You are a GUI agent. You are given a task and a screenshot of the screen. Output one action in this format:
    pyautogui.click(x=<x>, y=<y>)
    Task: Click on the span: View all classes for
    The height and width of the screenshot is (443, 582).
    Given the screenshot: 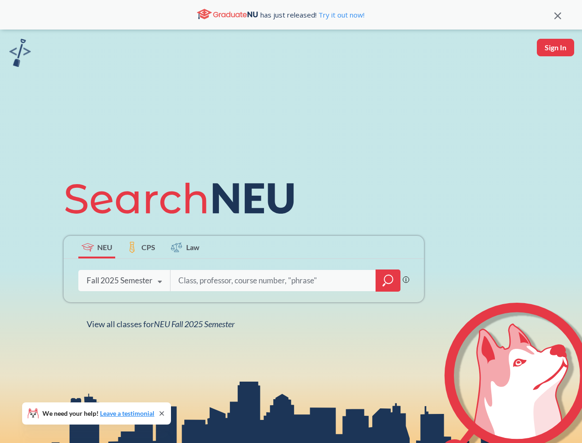 What is the action you would take?
    pyautogui.click(x=160, y=324)
    